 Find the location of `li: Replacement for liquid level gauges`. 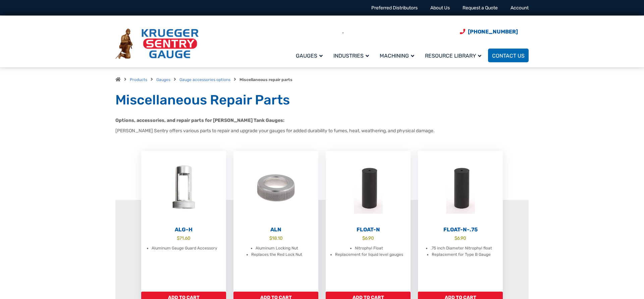

li: Replacement for liquid level gauges is located at coordinates (369, 255).